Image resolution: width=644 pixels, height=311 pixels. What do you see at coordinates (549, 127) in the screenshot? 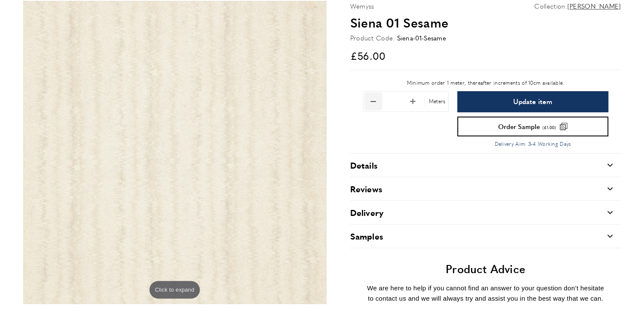
I see `span: (£1.00)` at bounding box center [549, 127].